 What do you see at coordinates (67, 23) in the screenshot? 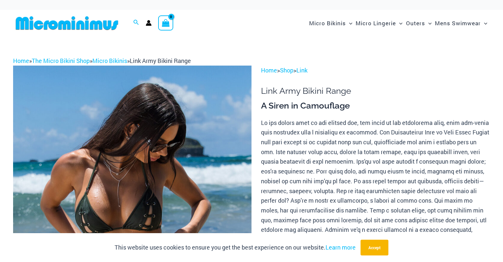
I see `img: MM SHOP LOGO FLAT` at bounding box center [67, 23].